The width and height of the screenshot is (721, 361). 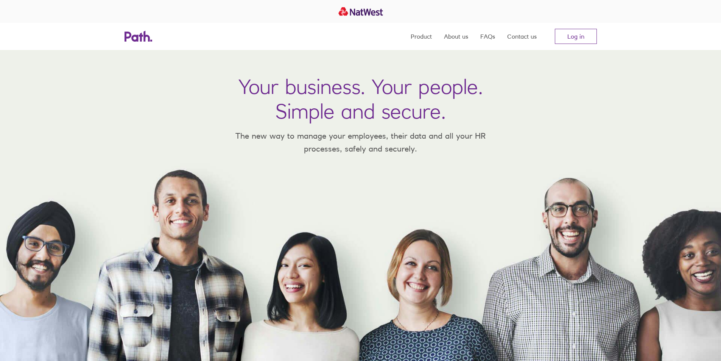 I want to click on a: Contact us, so click(x=522, y=36).